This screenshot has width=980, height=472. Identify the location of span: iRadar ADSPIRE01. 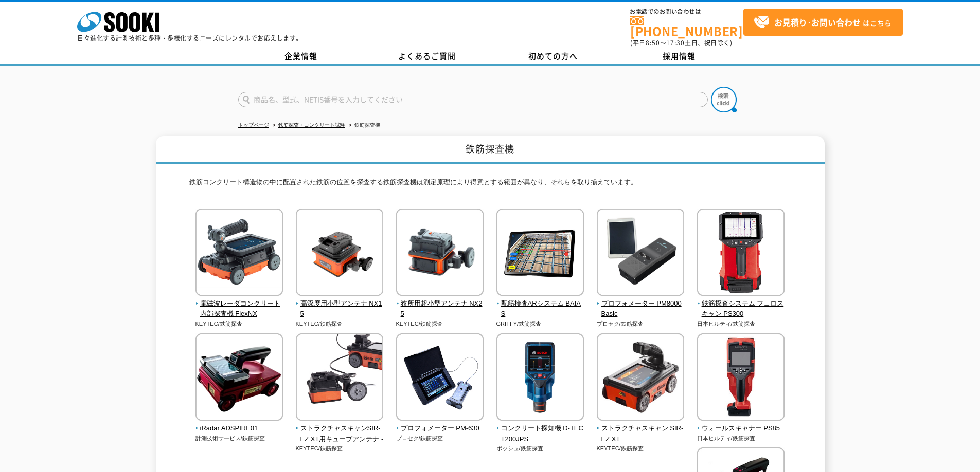
(239, 429).